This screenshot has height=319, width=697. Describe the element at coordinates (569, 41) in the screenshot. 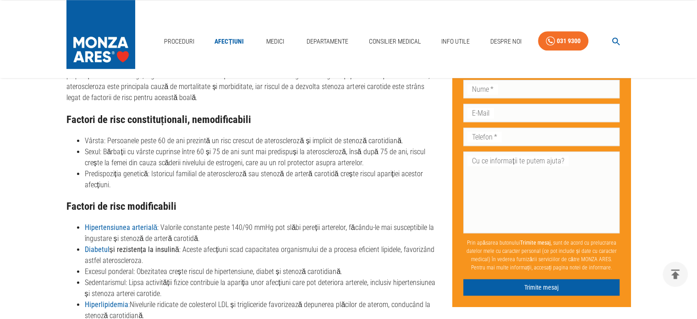

I see `div: 031 9300` at that location.